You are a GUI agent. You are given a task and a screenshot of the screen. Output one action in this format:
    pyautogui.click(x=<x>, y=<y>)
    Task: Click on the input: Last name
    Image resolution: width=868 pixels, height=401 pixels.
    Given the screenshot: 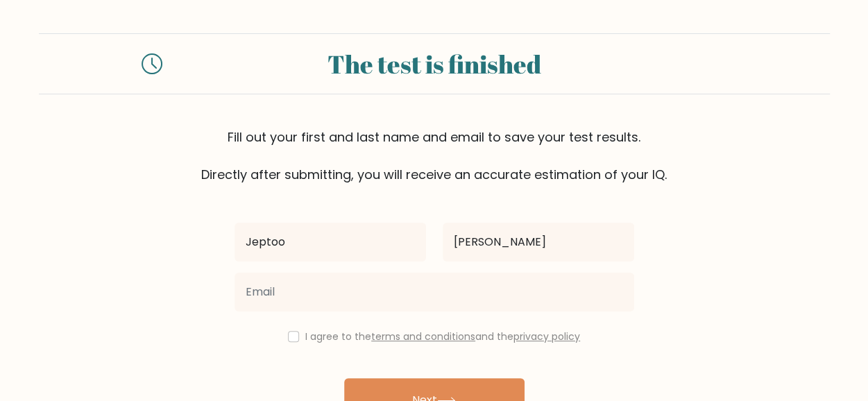 What is the action you would take?
    pyautogui.click(x=539, y=242)
    